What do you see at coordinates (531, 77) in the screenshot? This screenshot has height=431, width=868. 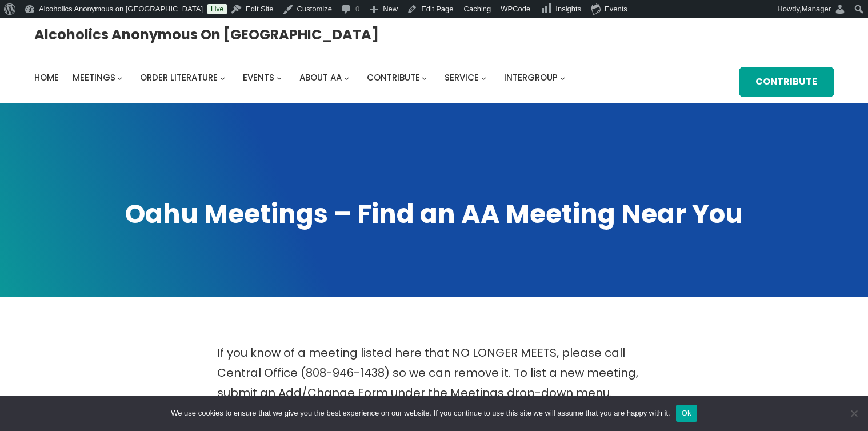 I see `span: Intergroup` at bounding box center [531, 77].